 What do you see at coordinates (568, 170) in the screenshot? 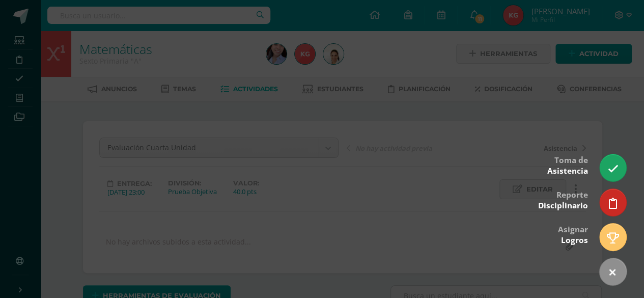
I see `span: Asistencia` at bounding box center [568, 170].